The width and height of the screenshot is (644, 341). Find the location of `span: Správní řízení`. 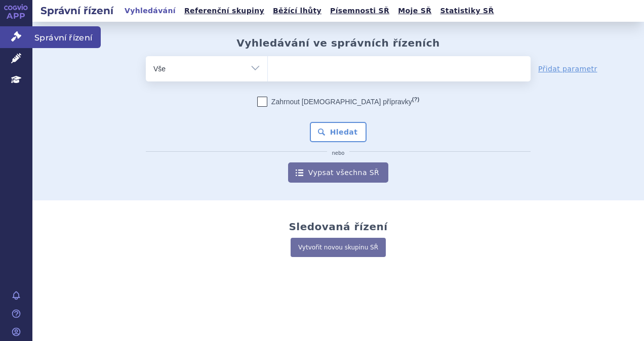

span: Správní řízení is located at coordinates (66, 37).